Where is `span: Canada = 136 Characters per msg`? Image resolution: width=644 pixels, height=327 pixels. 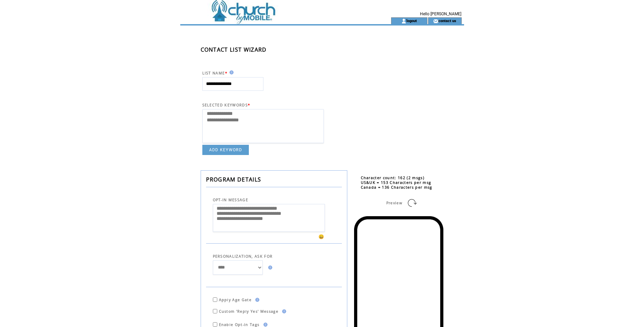 span: Canada = 136 Characters per msg is located at coordinates (396, 187).